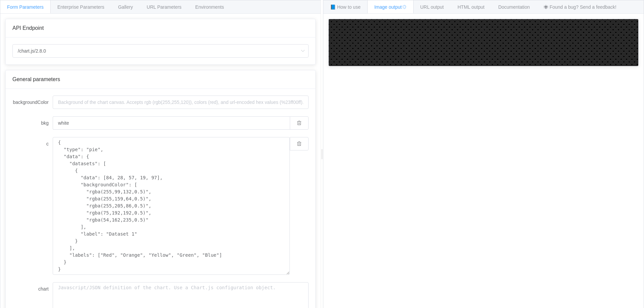 This screenshot has height=308, width=644. Describe the element at coordinates (81, 7) in the screenshot. I see `span: Enterprise Parameters` at that location.